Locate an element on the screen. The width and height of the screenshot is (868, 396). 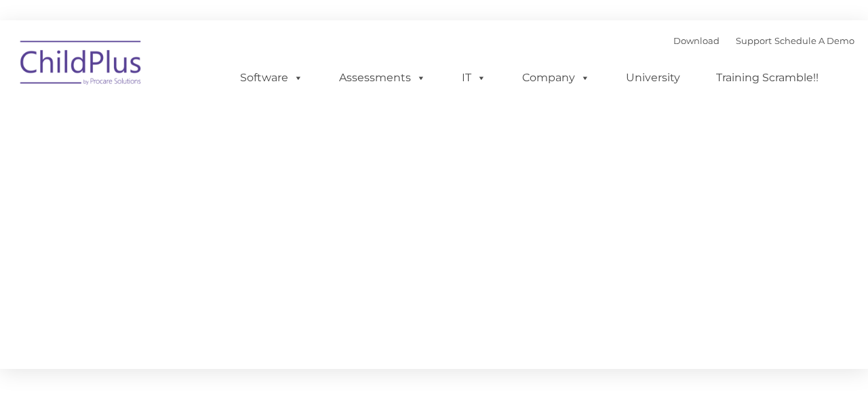
a: Download is located at coordinates (696, 41).